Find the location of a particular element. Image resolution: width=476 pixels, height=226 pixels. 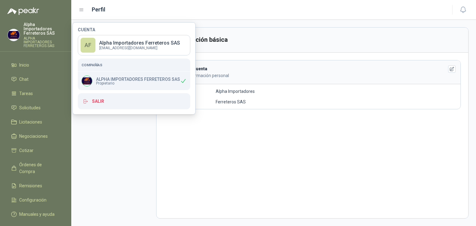

a: Tareas is located at coordinates (36, 94).